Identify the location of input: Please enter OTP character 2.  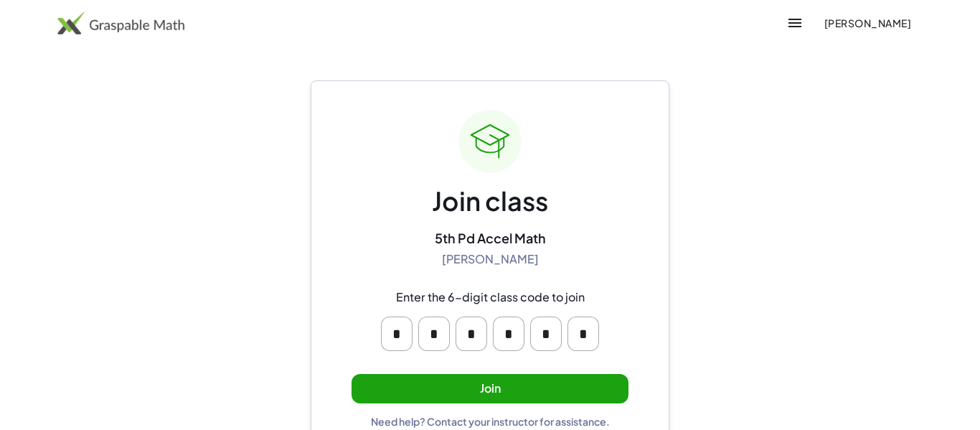
(434, 334).